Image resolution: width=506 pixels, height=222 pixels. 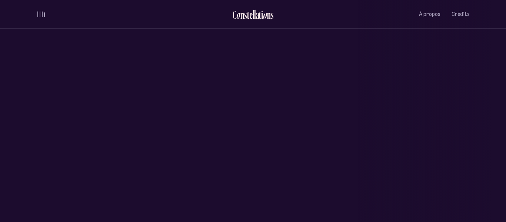 What do you see at coordinates (460, 14) in the screenshot?
I see `span: Crédits` at bounding box center [460, 14].